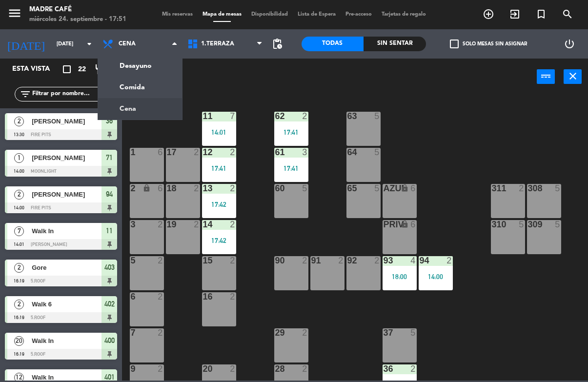  I want to click on div: 61, so click(275, 152).